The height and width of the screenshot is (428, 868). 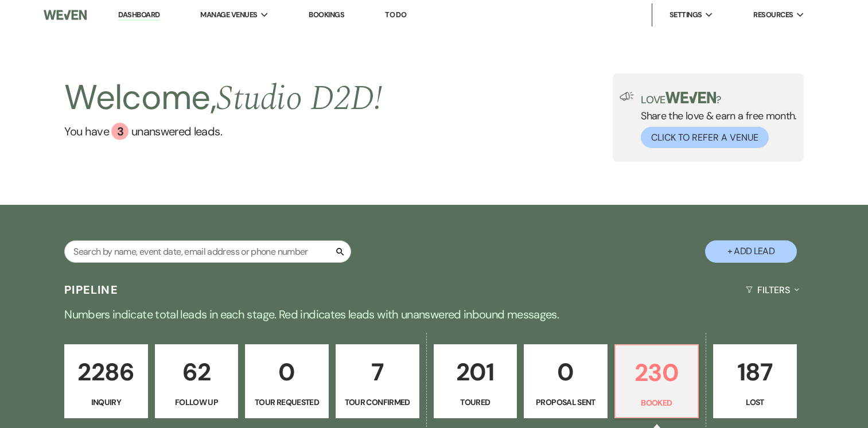 I want to click on span: Resources, so click(x=773, y=15).